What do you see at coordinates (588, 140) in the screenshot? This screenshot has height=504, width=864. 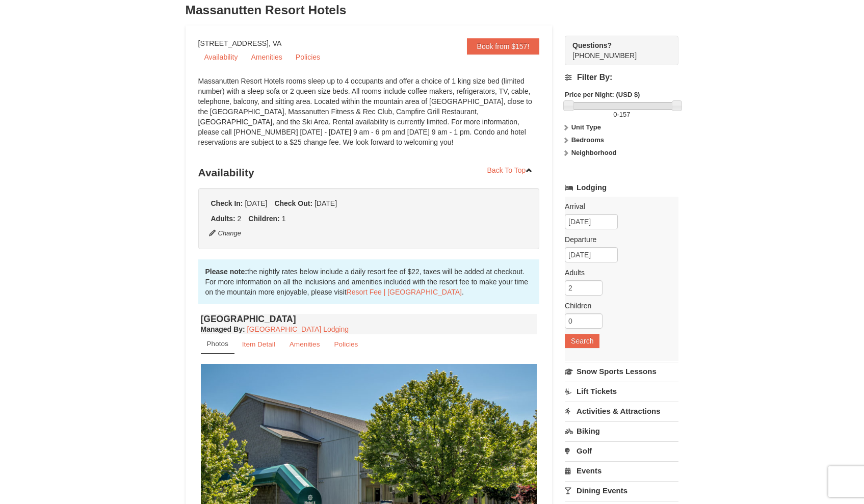 I see `strong: Bedrooms` at bounding box center [588, 140].